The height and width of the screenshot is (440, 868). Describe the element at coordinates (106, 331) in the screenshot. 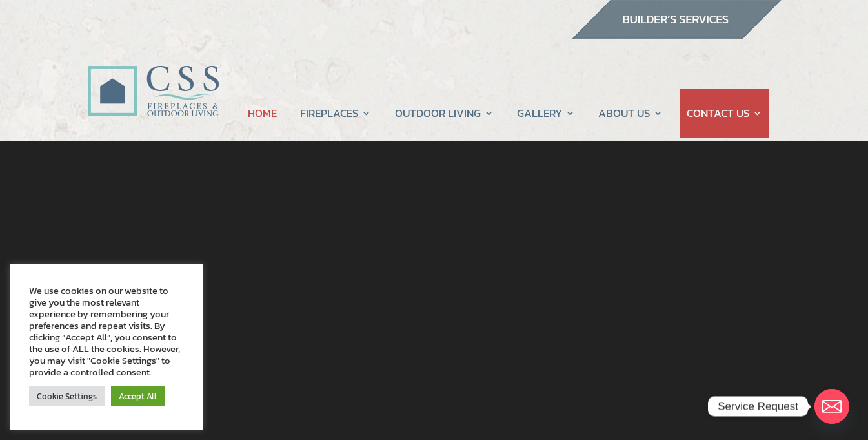

I see `div: We use cookies on our website to give you the most relevant experience by remembering your prefer...` at that location.